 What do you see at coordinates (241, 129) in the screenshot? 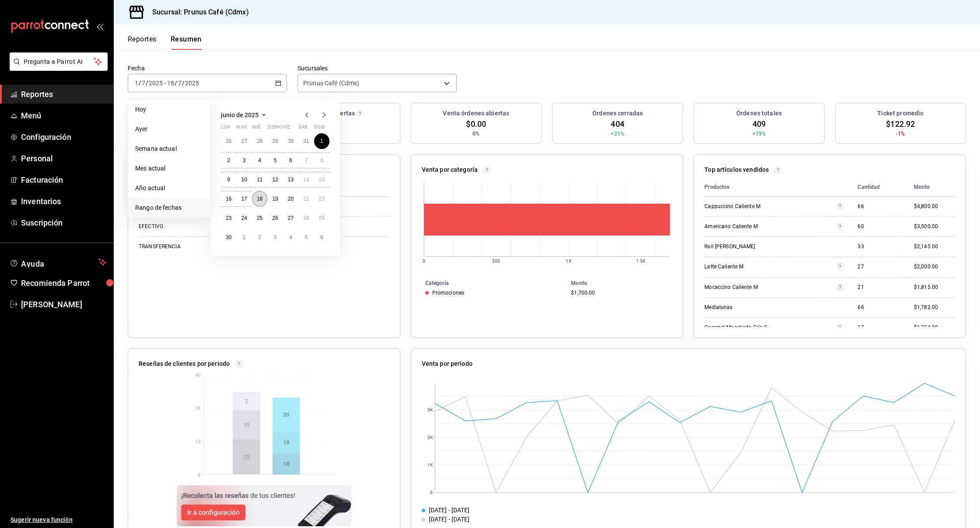
I see `abbr: martes` at bounding box center [241, 129].